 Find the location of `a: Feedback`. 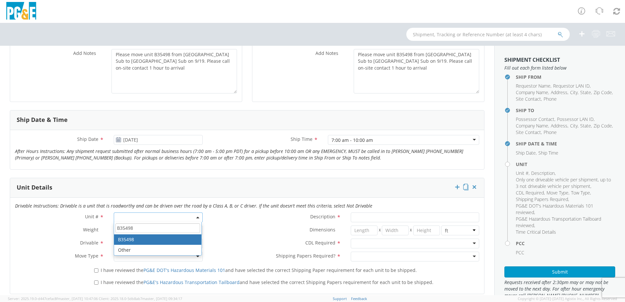

a: Feedback is located at coordinates (359, 298).